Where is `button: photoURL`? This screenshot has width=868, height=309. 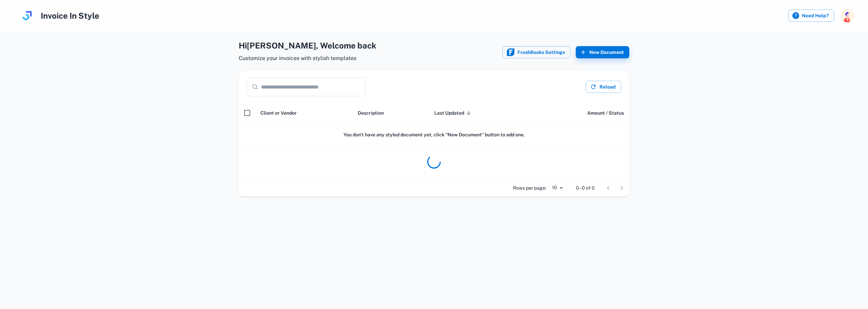 button: photoURL is located at coordinates (847, 15).